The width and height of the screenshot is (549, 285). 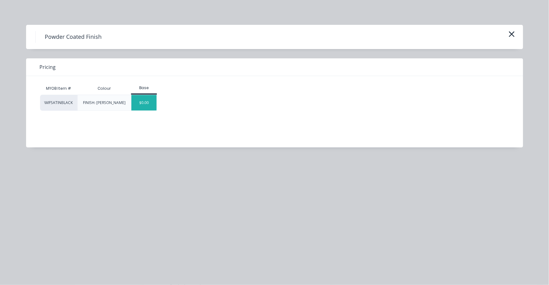 What do you see at coordinates (104, 89) in the screenshot?
I see `div: Colour` at bounding box center [104, 89].